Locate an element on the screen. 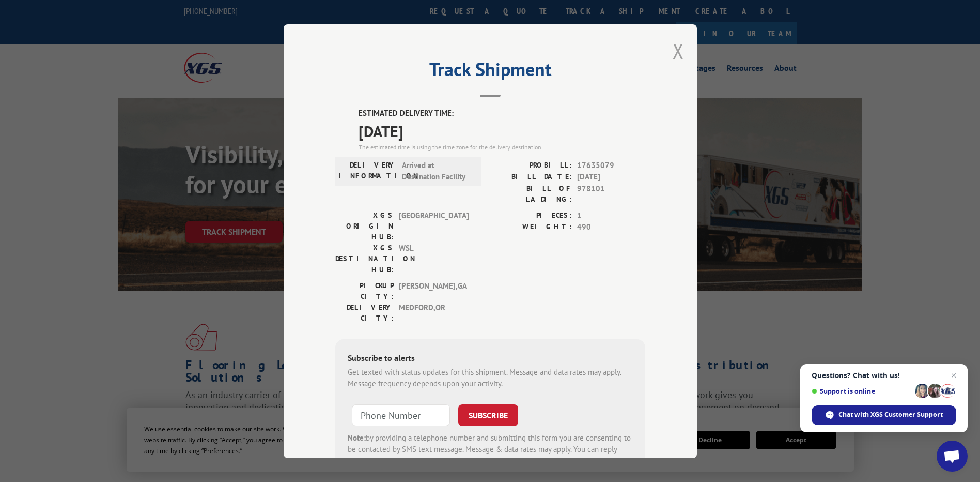  label: BILL OF LADING: is located at coordinates (530, 193).